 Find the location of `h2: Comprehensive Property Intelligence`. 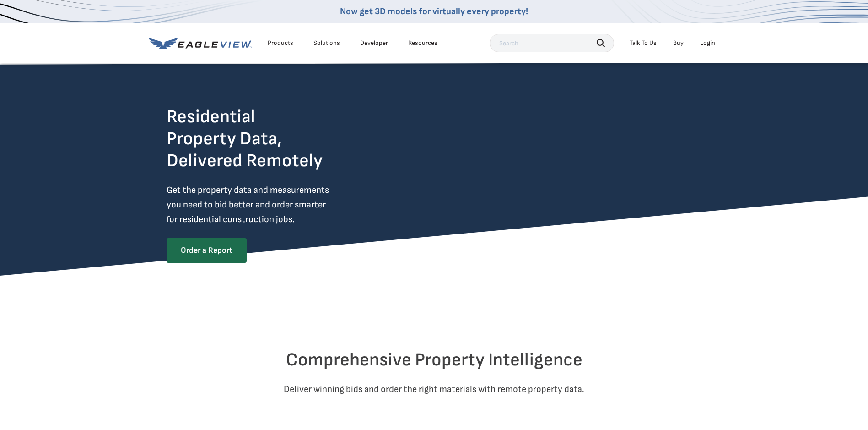

h2: Comprehensive Property Intelligence is located at coordinates (434, 360).